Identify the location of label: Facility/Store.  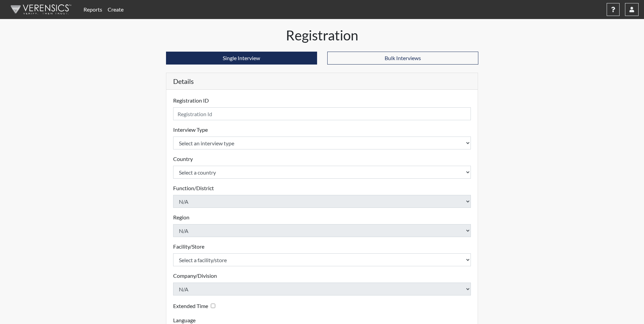
(188, 246).